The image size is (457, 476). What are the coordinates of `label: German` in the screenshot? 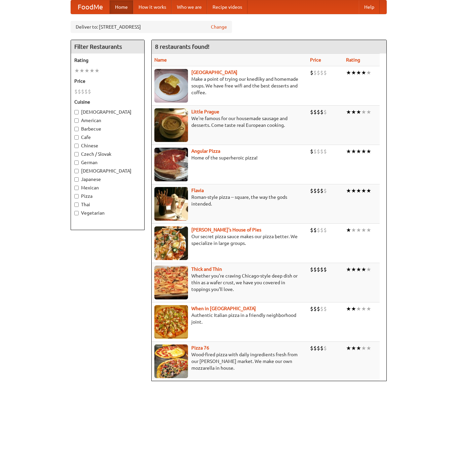 It's located at (108, 163).